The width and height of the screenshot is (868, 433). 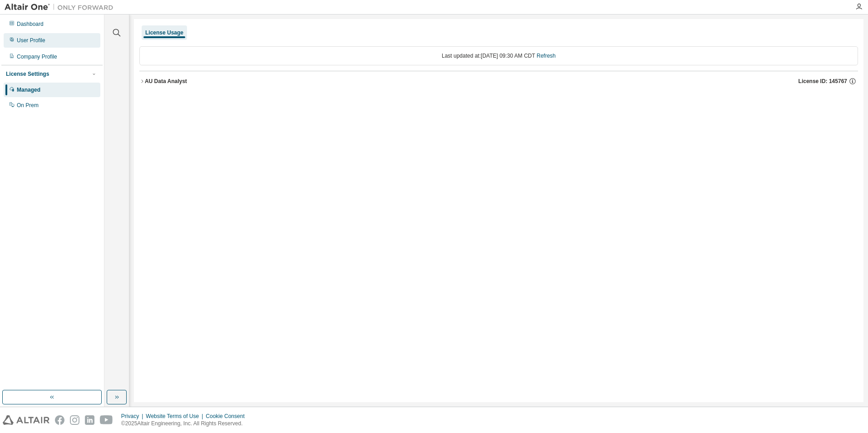 I want to click on p: © 2025 Altair Engineering, Inc. All Rights Reserved., so click(x=186, y=423).